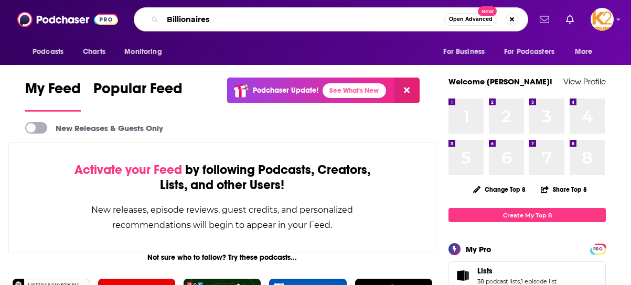  Describe the element at coordinates (143, 52) in the screenshot. I see `span: Monitoring` at that location.